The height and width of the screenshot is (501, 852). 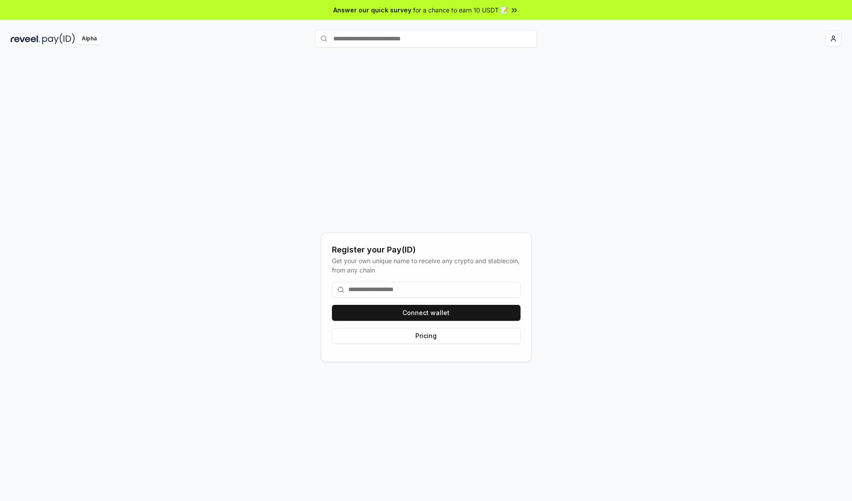 I want to click on span: Answer our quick survey, so click(x=372, y=10).